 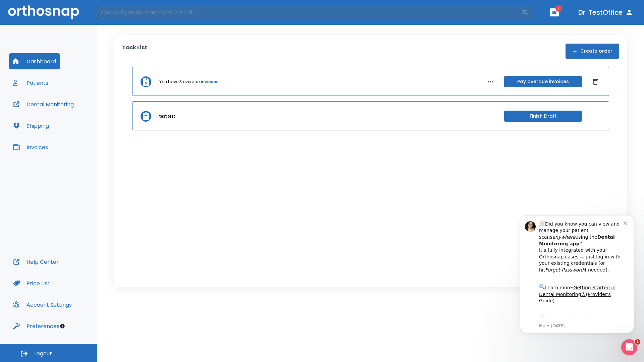 I want to click on p: You have 3 overdue, so click(x=179, y=82).